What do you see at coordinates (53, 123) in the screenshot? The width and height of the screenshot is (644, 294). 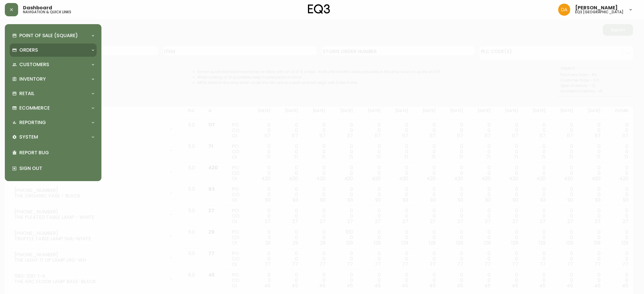 I see `div: Reporting` at bounding box center [53, 123].